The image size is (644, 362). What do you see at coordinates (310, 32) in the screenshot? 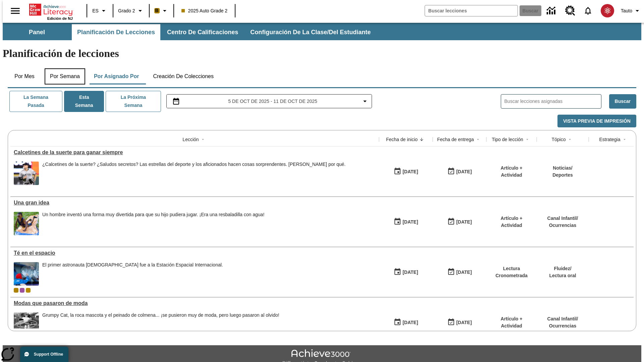
I see `button: Configuración de la clase/del estudiante` at bounding box center [310, 32].